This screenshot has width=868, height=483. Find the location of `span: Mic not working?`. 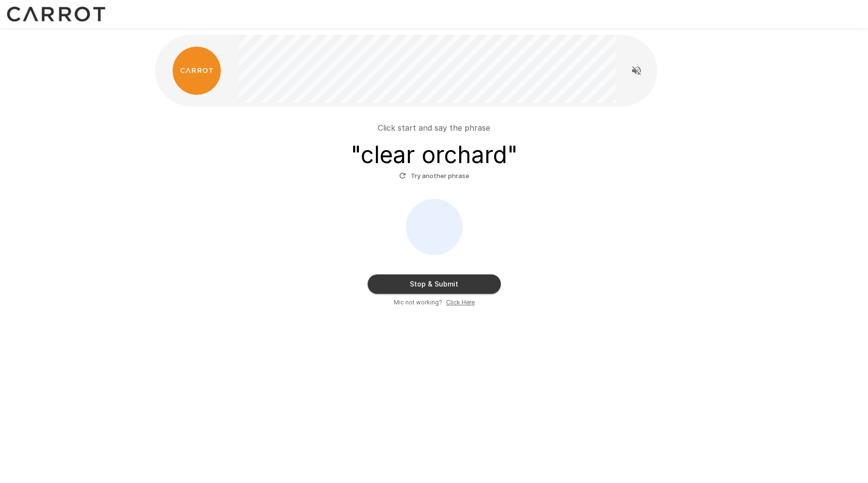

span: Mic not working? is located at coordinates (418, 302).